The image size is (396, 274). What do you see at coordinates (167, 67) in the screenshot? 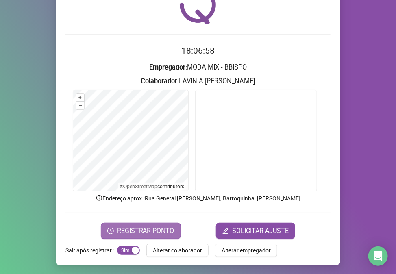
I see `strong: Empregador` at bounding box center [167, 67].